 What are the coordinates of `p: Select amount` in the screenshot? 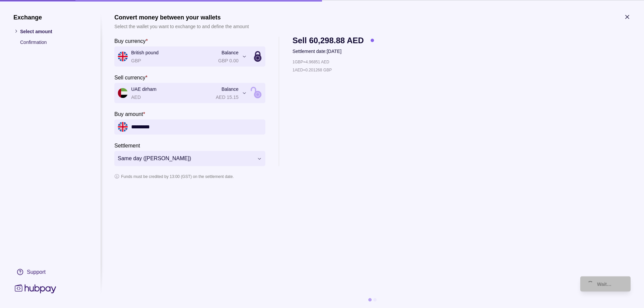 It's located at (54, 31).